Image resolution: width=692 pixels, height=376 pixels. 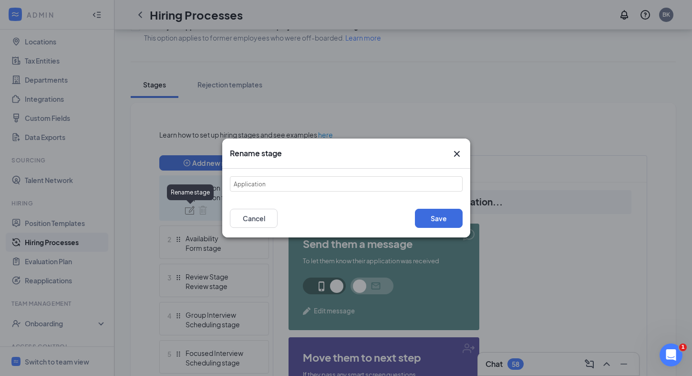 I want to click on button: Cancel, so click(x=254, y=218).